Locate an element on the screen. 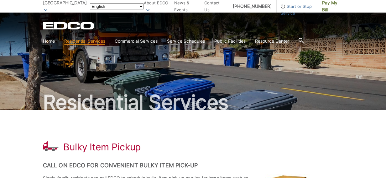 The width and height of the screenshot is (386, 178). a: Residential Services is located at coordinates (85, 41).